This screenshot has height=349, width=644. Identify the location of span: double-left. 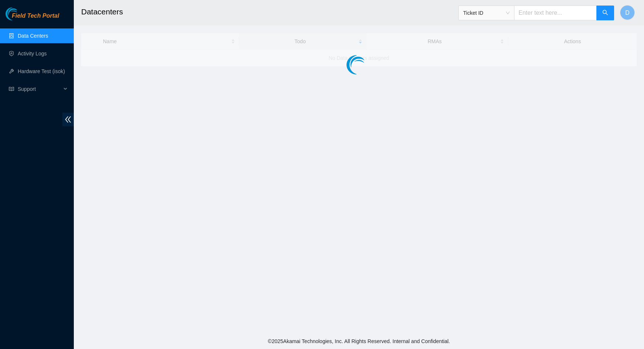
(68, 119).